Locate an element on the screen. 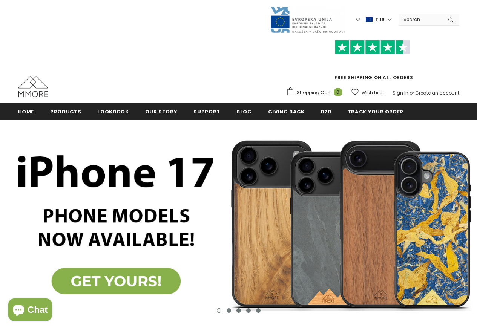 The width and height of the screenshot is (477, 329). a: Lookbook is located at coordinates (113, 111).